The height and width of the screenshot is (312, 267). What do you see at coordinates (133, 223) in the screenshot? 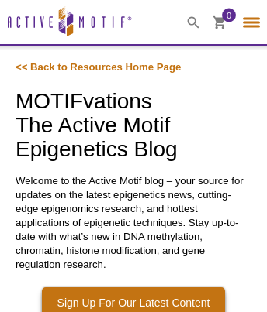
I see `p: Welcome to the Active Motif blog – your source for updates on the latest epigenetics news, cuttin...` at bounding box center [133, 223].